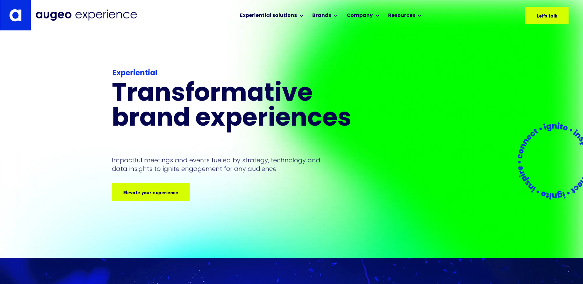 Image resolution: width=583 pixels, height=284 pixels. I want to click on div: Brands, so click(322, 16).